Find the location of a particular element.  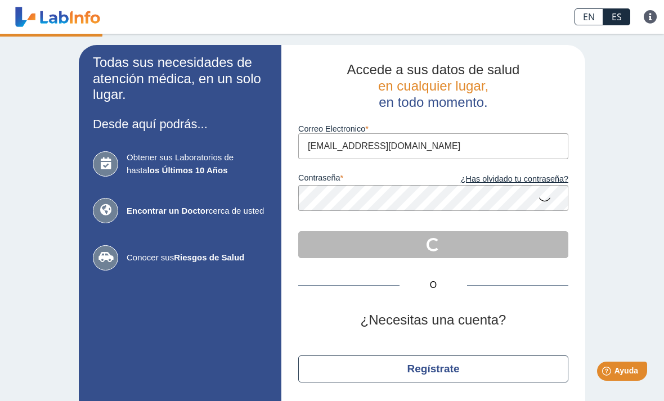

span: O is located at coordinates (434, 285).